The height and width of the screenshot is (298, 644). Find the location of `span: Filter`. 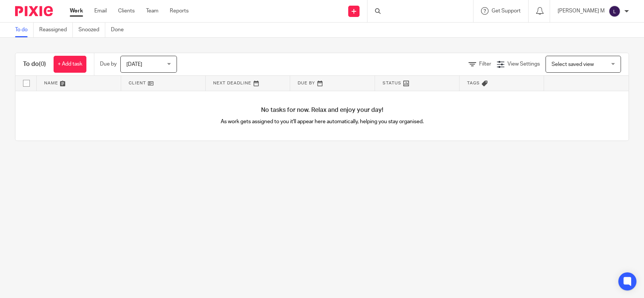

span: Filter is located at coordinates (485, 64).